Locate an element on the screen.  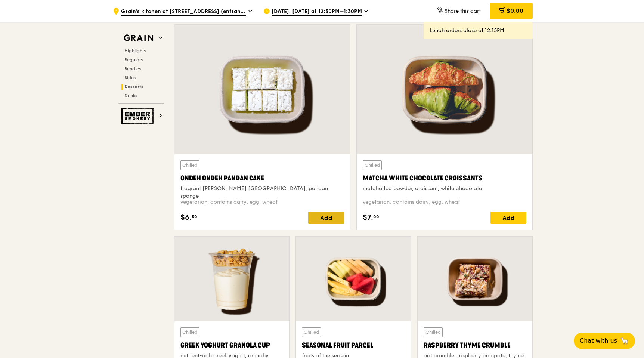
span: 50 is located at coordinates (194, 217).